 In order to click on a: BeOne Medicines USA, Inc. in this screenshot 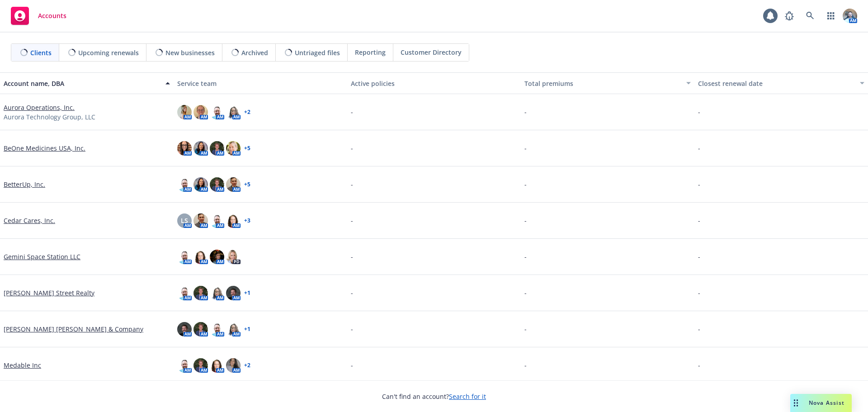, I will do `click(44, 147)`.